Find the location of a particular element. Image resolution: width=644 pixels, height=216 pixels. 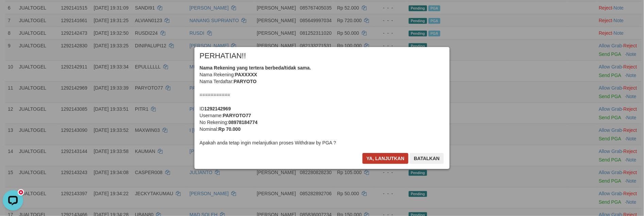

button: Open LiveChat chat widget is located at coordinates (13, 13).